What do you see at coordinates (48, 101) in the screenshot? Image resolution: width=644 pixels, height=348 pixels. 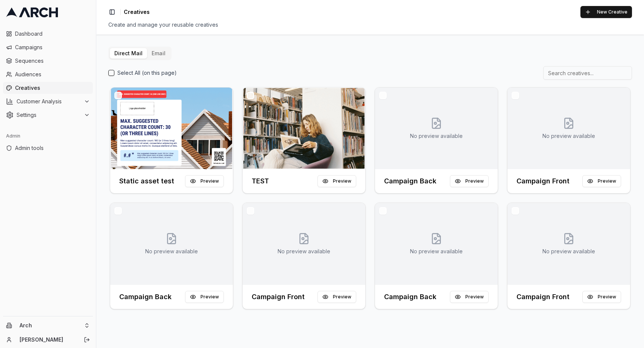 I see `span: Customer Analysis` at bounding box center [48, 101].